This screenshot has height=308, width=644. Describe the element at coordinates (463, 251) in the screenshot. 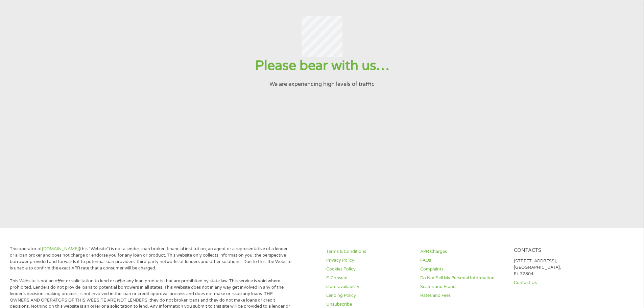

I see `a: APR Charges` at that location.